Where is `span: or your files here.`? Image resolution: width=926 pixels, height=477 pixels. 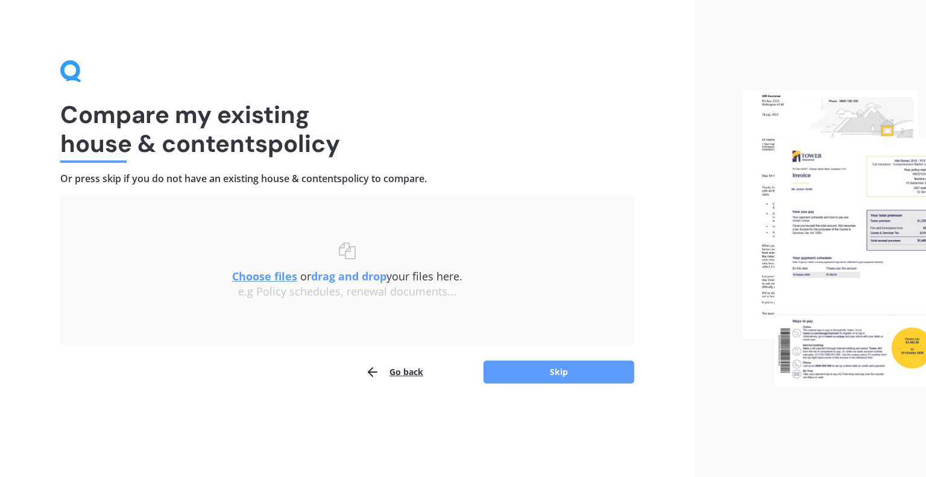 span: or your files here. is located at coordinates (347, 276).